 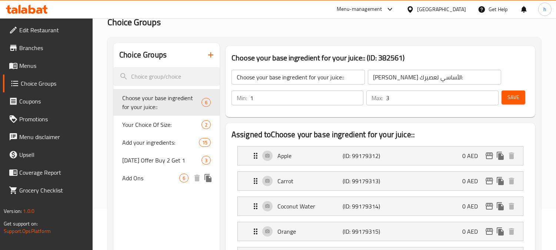 What do you see at coordinates (359, 9) in the screenshot?
I see `div: Menu-management` at bounding box center [359, 9].